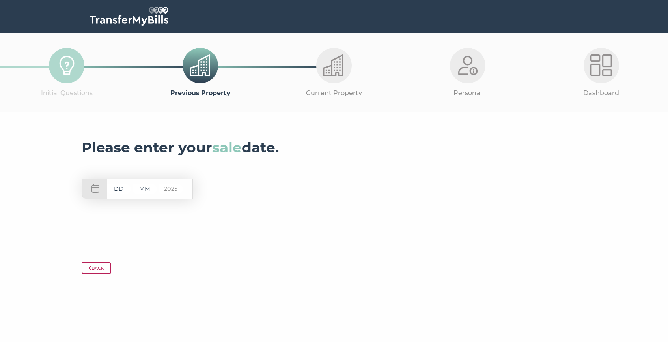 Image resolution: width=668 pixels, height=342 pixels. What do you see at coordinates (334, 93) in the screenshot?
I see `p: Current Property` at bounding box center [334, 93].